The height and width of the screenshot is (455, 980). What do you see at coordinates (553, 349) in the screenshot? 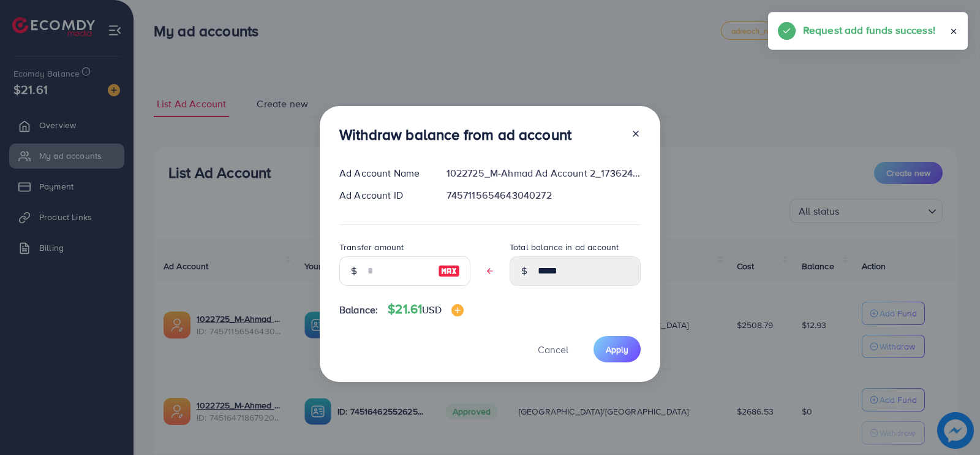
I see `button: Cancel` at bounding box center [553, 349].